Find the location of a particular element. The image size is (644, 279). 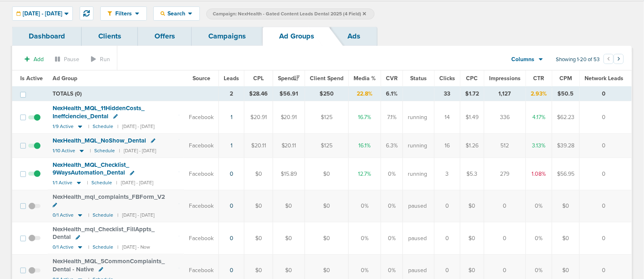

td: 3 is located at coordinates (447, 174).